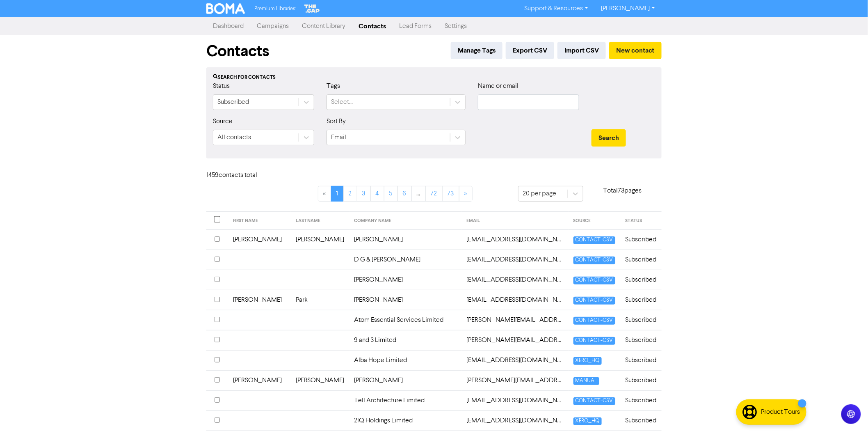  What do you see at coordinates (515, 300) in the screenshot?
I see `td: 6x4online@gmail.com` at bounding box center [515, 300].